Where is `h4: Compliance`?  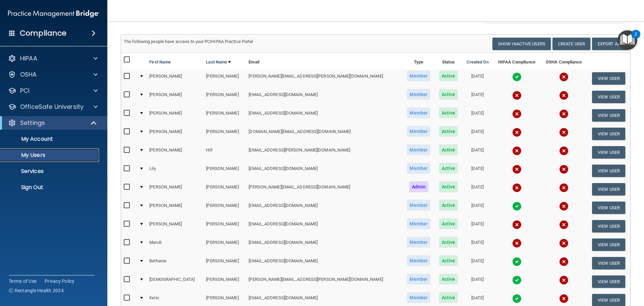
h4: Compliance is located at coordinates (43, 33).